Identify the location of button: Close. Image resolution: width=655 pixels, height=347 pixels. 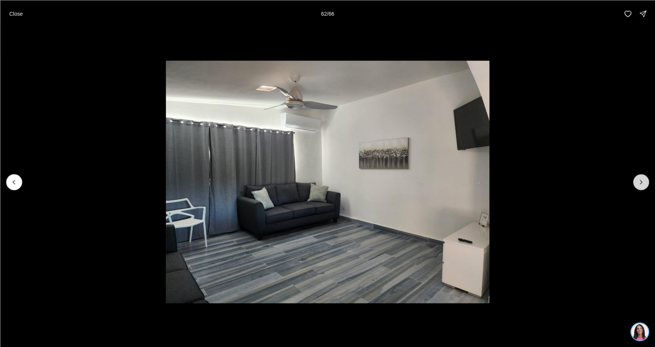
(16, 14).